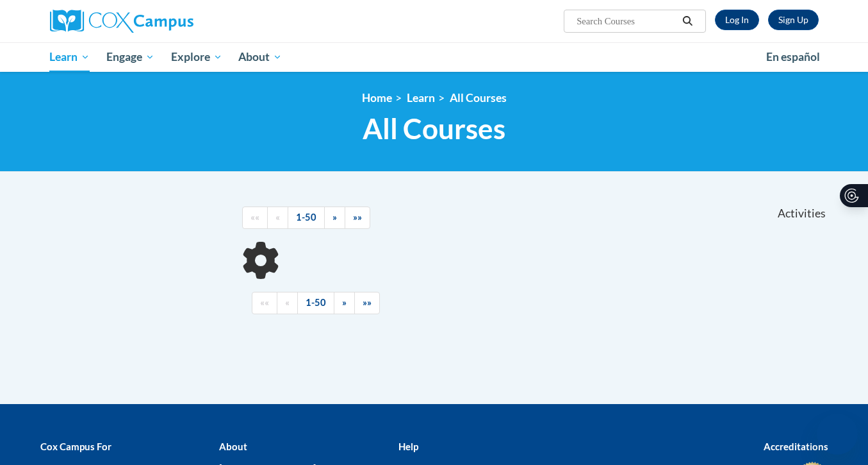 Image resolution: width=868 pixels, height=465 pixels. What do you see at coordinates (130, 57) in the screenshot?
I see `span: Engage` at bounding box center [130, 57].